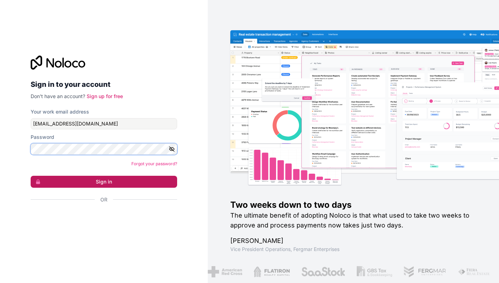  I want to click on h2: Sign in to your account, so click(104, 85).